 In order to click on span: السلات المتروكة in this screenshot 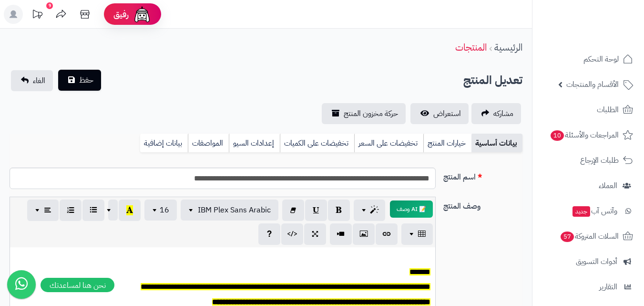, I will do `click(589, 236)`.